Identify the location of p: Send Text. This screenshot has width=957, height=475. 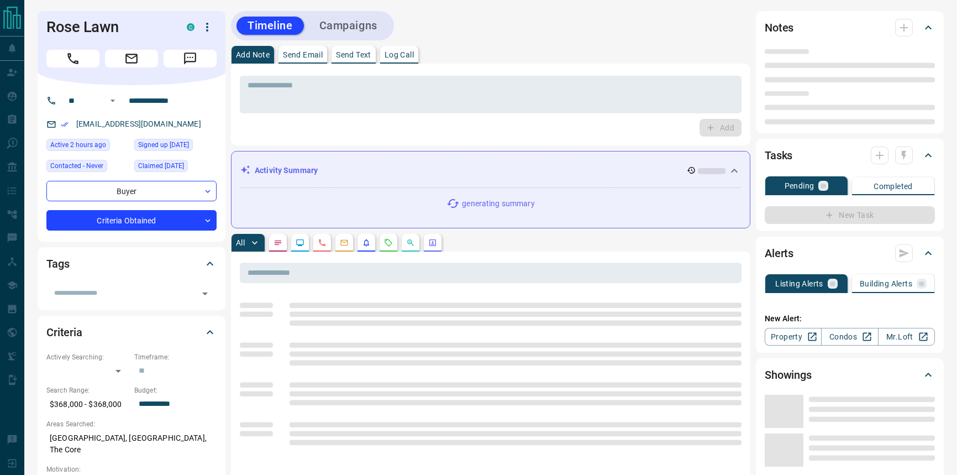
(354, 55).